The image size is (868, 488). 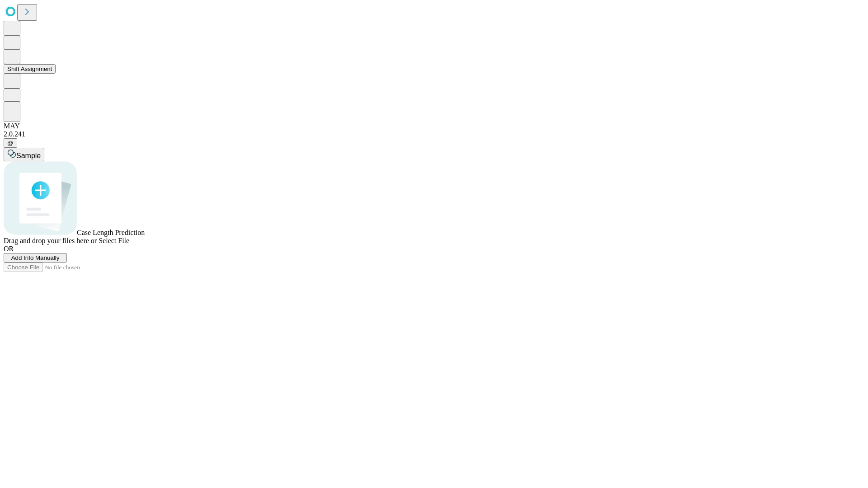 I want to click on span: Select File, so click(x=114, y=241).